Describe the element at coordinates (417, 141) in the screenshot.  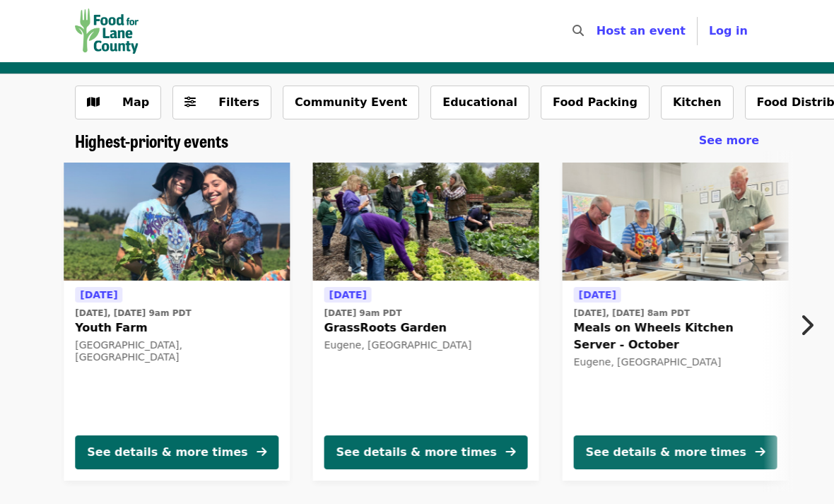
I see `div: Highest-priority events` at that location.